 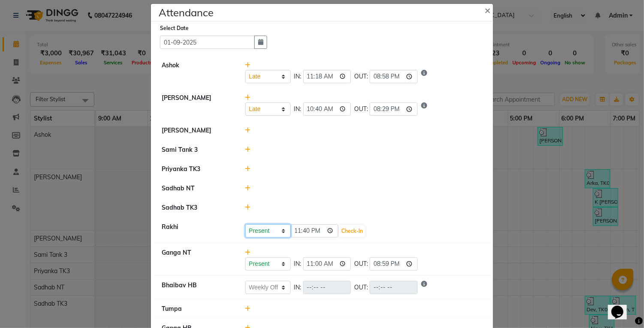 I want to click on div: Sami Tank 3, so click(x=197, y=150).